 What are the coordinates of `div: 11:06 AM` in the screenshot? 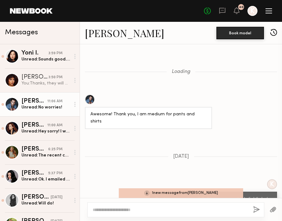 It's located at (55, 101).